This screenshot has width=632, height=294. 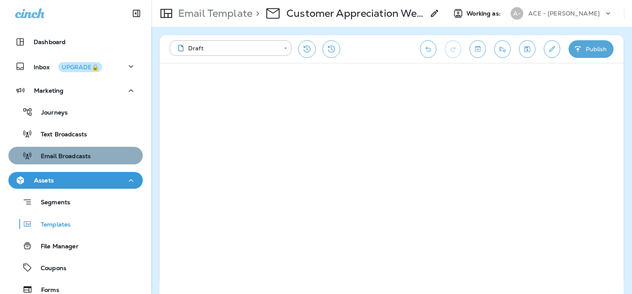 What do you see at coordinates (80, 67) in the screenshot?
I see `button: UPGRADE🔒` at bounding box center [80, 67].